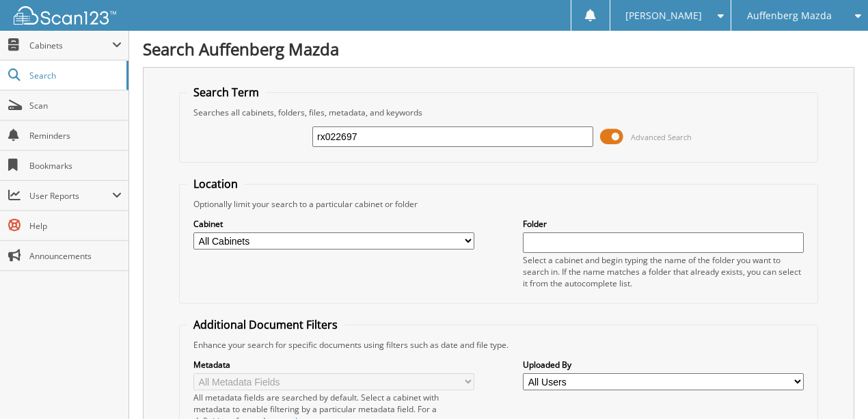 This screenshot has width=868, height=419. Describe the element at coordinates (215, 184) in the screenshot. I see `legend: Location` at that location.